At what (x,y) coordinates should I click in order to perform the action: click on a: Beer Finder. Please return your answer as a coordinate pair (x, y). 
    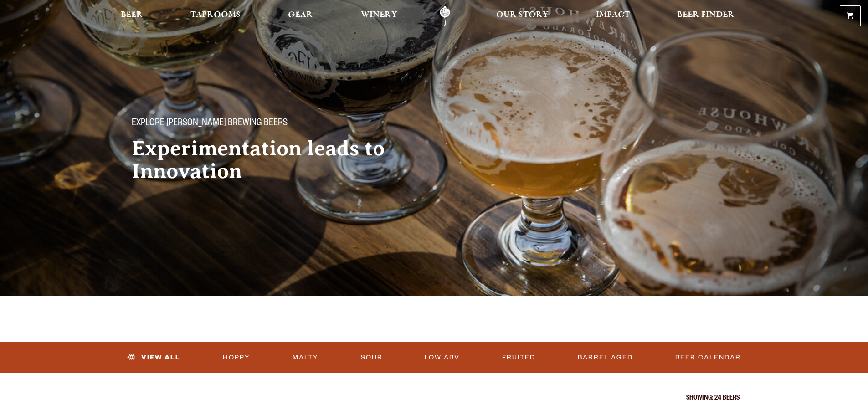
    Looking at the image, I should click on (706, 16).